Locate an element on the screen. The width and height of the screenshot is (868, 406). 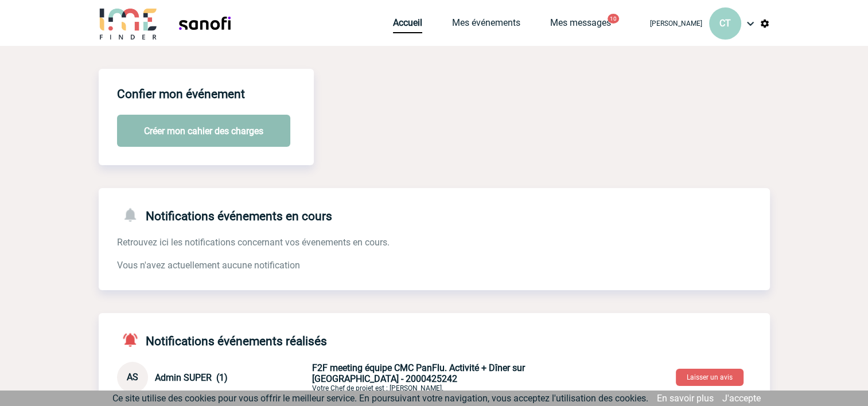
span: Ce site utilise des cookies pour vous offrir le meilleur service. En poursuivant votre navigation... is located at coordinates (381, 398).